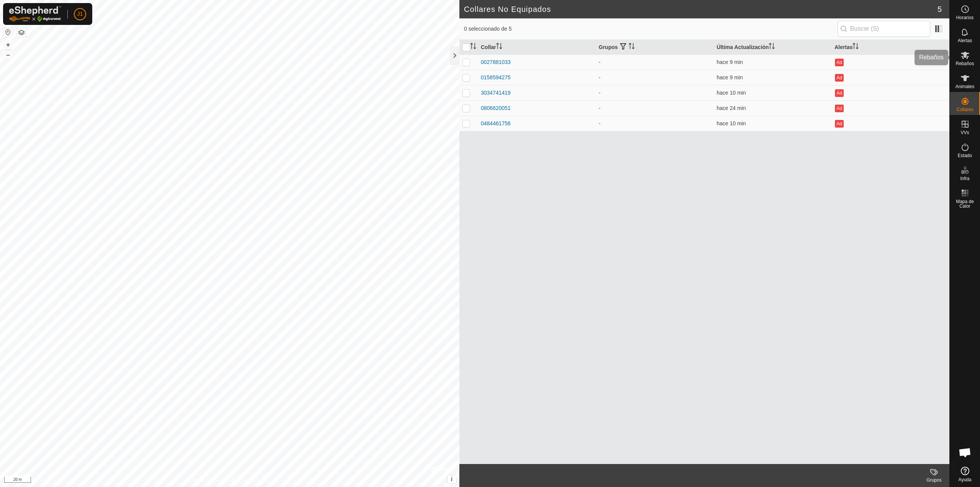 This screenshot has height=487, width=980. What do you see at coordinates (651, 29) in the screenshot?
I see `span: 0 seleccionado de 5` at bounding box center [651, 29].